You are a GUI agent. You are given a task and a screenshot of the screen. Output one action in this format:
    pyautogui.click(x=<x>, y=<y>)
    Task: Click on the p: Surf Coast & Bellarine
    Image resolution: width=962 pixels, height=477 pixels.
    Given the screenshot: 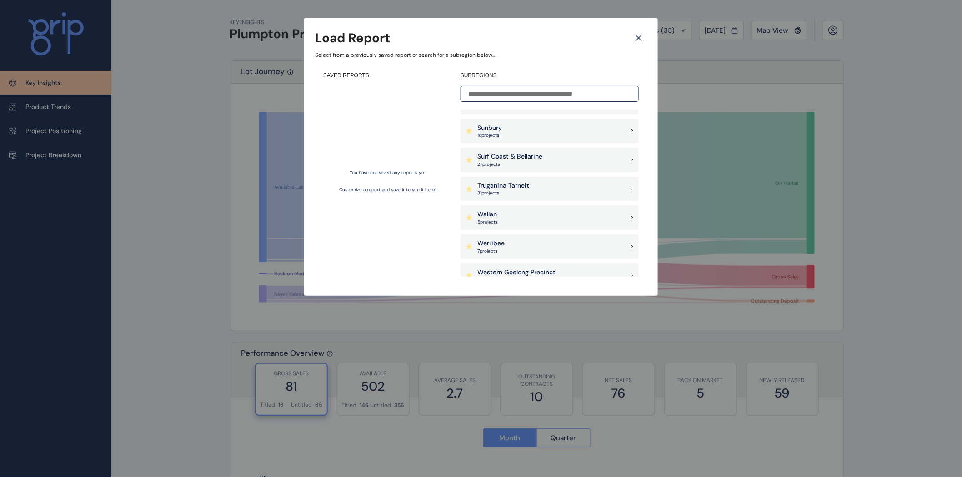 What is the action you would take?
    pyautogui.click(x=510, y=157)
    